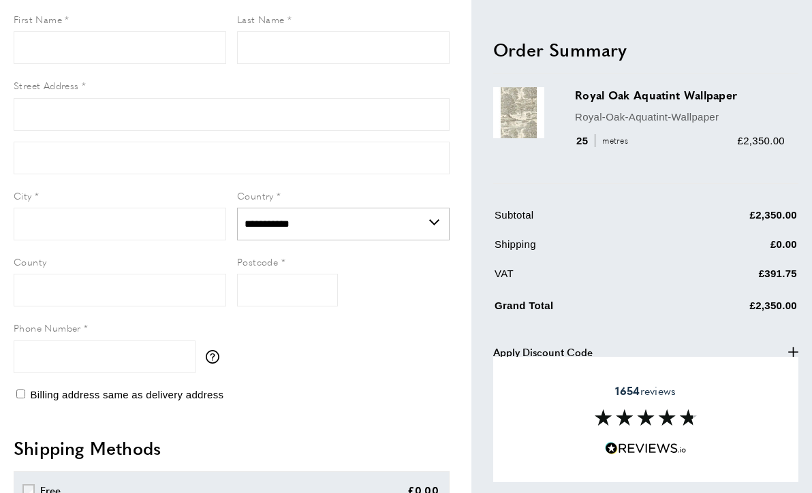 The width and height of the screenshot is (812, 493). Describe the element at coordinates (261, 19) in the screenshot. I see `span: Last Name` at that location.